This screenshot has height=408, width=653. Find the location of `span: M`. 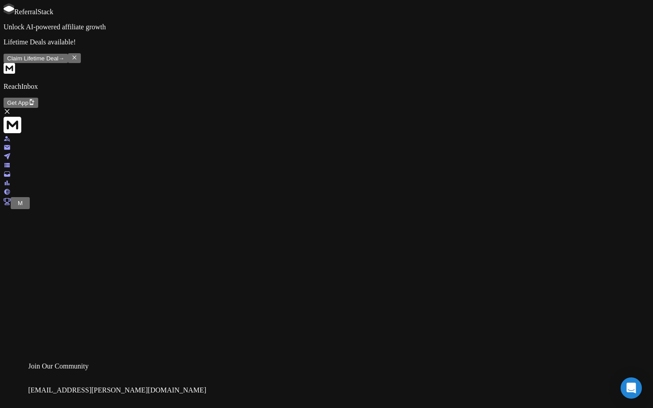

span: M is located at coordinates (20, 203).